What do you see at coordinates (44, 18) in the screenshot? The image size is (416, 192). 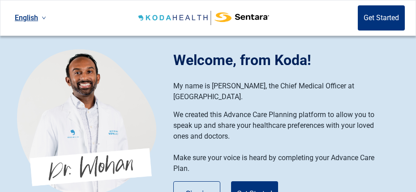 I see `span: down` at bounding box center [44, 18].